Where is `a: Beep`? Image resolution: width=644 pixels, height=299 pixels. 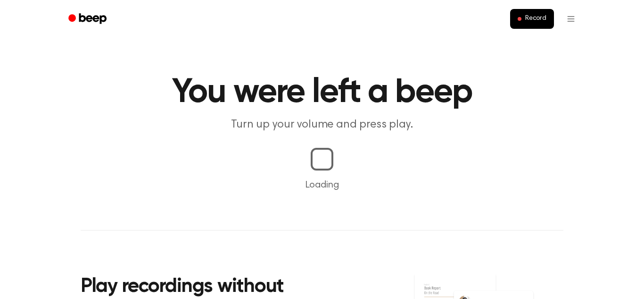 a: Beep is located at coordinates (88, 19).